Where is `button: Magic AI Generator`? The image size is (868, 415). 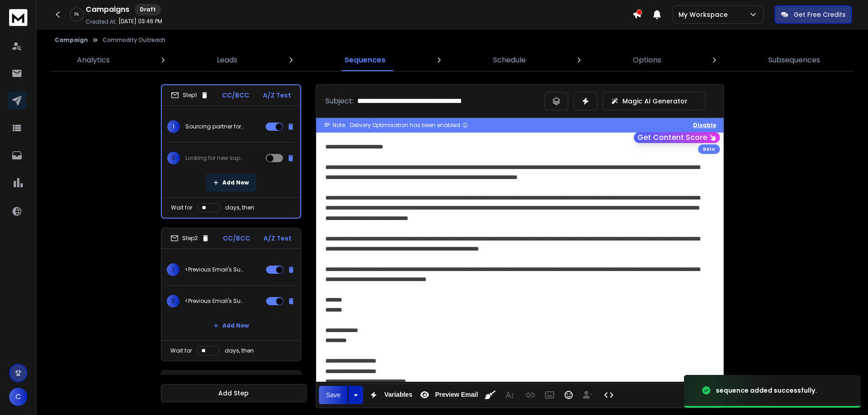
button: Magic AI Generator is located at coordinates (654, 101).